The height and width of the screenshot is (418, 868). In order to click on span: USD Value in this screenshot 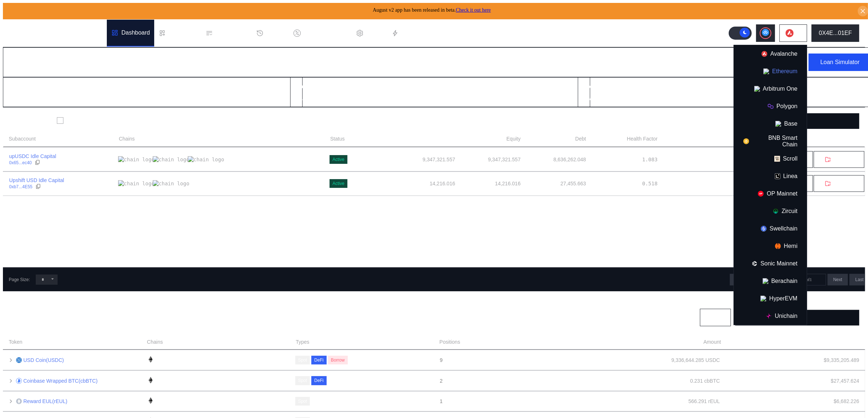, I will do `click(846, 342)`.